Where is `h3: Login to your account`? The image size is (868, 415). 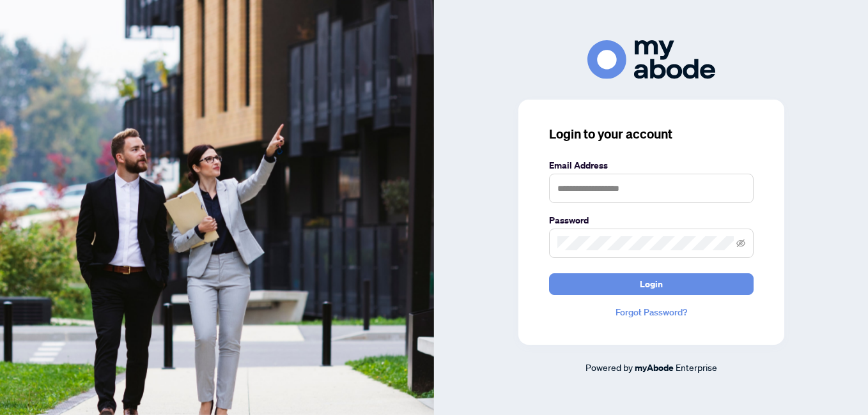 h3: Login to your account is located at coordinates (651, 134).